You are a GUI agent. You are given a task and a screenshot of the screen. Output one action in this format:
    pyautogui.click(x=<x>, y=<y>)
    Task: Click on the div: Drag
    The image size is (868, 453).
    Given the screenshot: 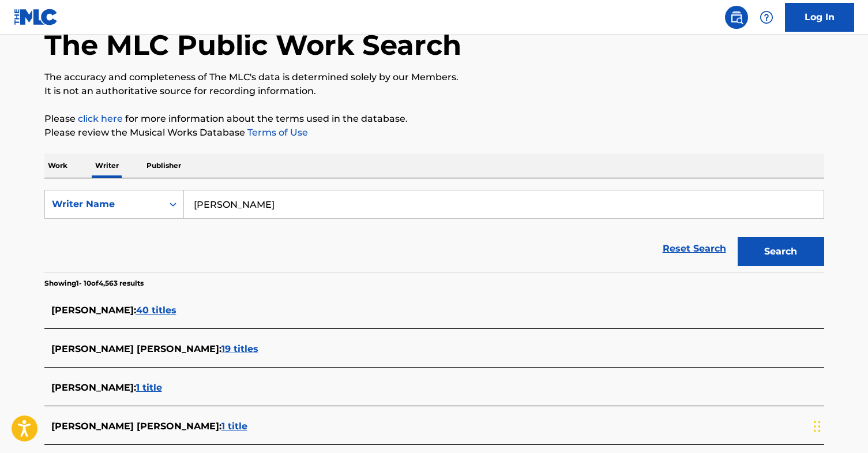 What is the action you would take?
    pyautogui.click(x=817, y=427)
    